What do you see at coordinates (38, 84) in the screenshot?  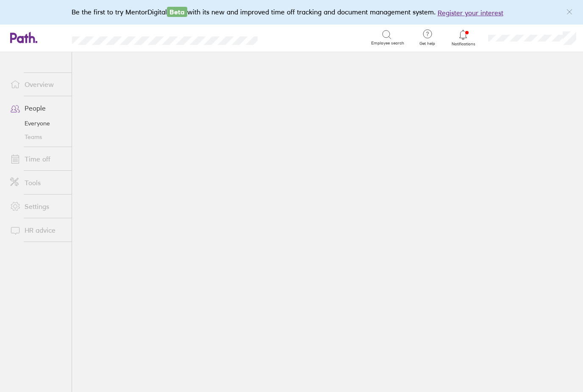 I see `a: Overview` at bounding box center [38, 84].